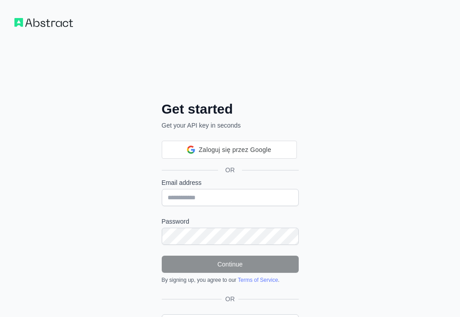 This screenshot has height=317, width=460. What do you see at coordinates (258, 280) in the screenshot?
I see `a: Terms of Service` at bounding box center [258, 280].